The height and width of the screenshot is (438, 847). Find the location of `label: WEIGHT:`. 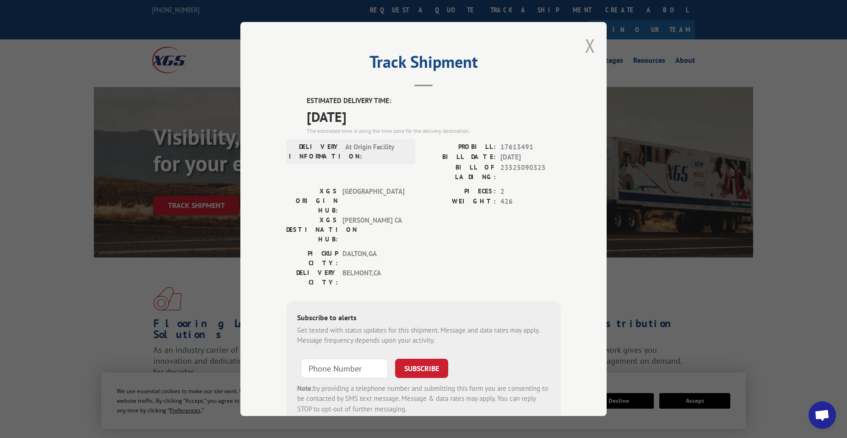

label: WEIGHT: is located at coordinates (460, 201).